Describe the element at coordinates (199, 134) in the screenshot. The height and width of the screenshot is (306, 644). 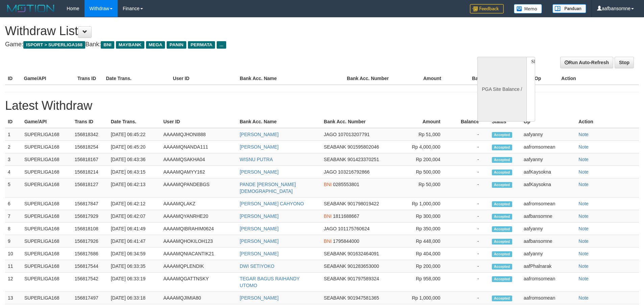
I see `td: AAAAMQJHONI888` at that location.